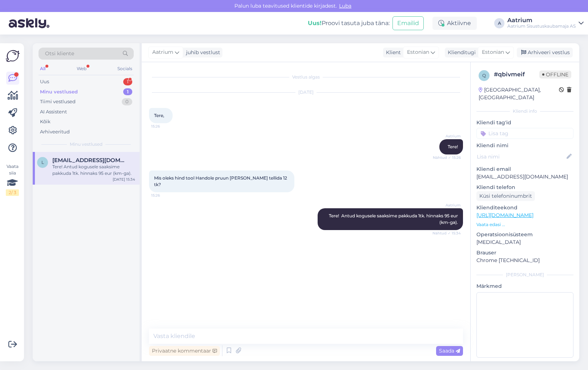  What do you see at coordinates (13, 192) in the screenshot?
I see `div: 2 / 3` at bounding box center [13, 192].